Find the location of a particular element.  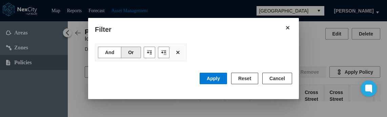

span: Reset is located at coordinates (245, 79).